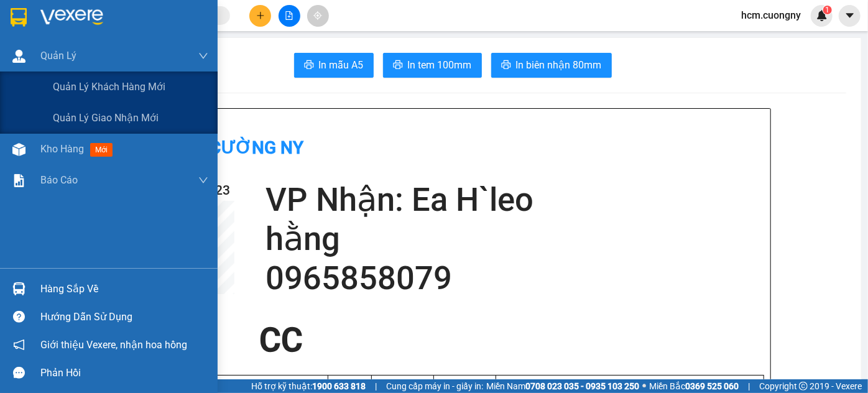  What do you see at coordinates (106, 118) in the screenshot?
I see `span: Quản lý giao nhận mới` at bounding box center [106, 118].